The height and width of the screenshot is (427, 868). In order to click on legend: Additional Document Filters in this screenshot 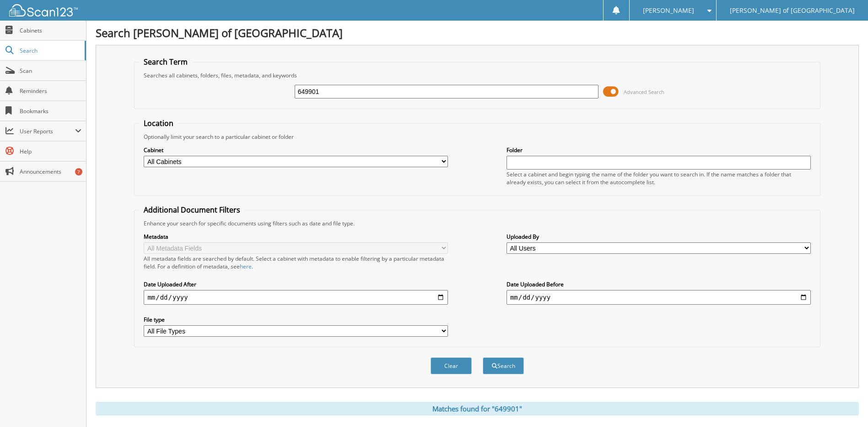, I will do `click(192, 210)`.